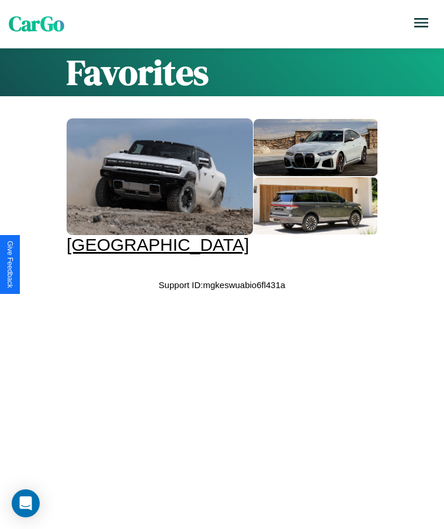 This screenshot has height=529, width=444. What do you see at coordinates (222, 72) in the screenshot?
I see `h1: Favorites` at bounding box center [222, 72].